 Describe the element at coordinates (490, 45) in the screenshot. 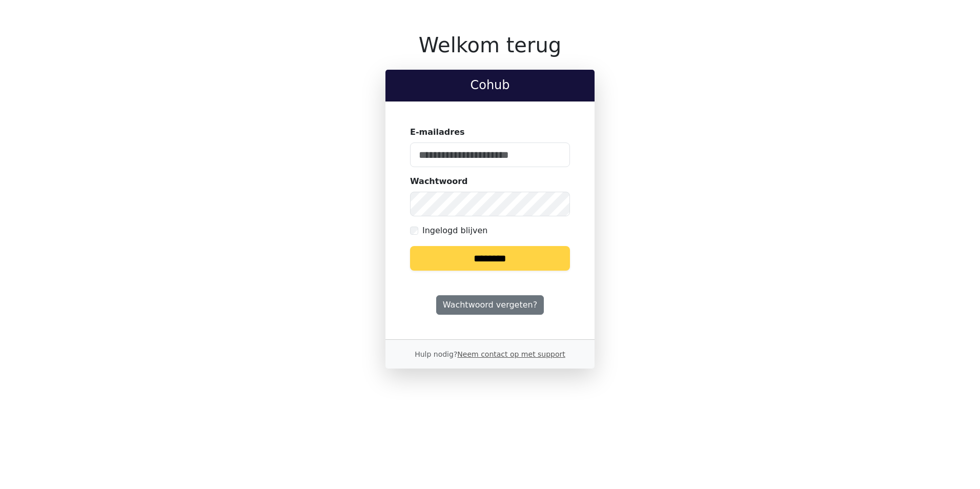

I see `h1: Welkom terug` at that location.